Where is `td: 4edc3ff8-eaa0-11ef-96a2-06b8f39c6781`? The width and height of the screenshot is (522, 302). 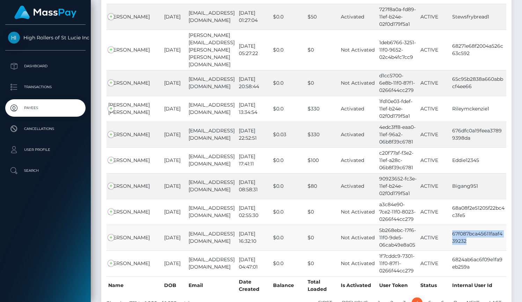
td: 4edc3ff8-eaa0-11ef-96a2-06b8f39c6781 is located at coordinates (398, 135).